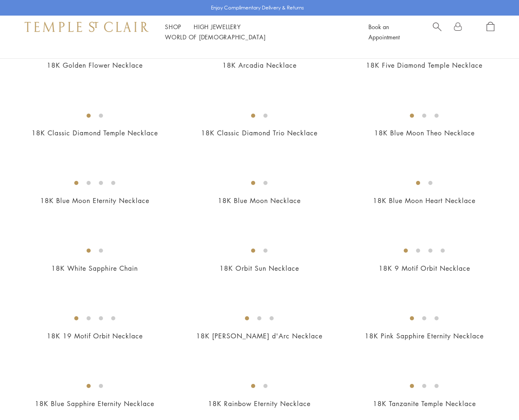 The height and width of the screenshot is (420, 519). What do you see at coordinates (259, 201) in the screenshot?
I see `a: 18K Blue Moon Necklace` at bounding box center [259, 201].